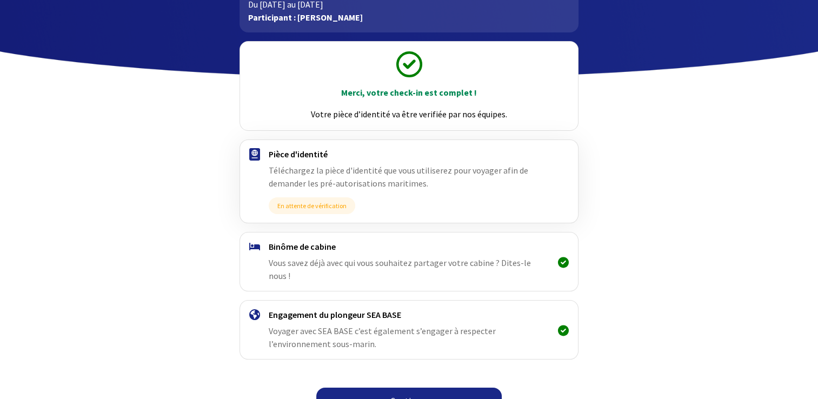 This screenshot has width=818, height=399. Describe the element at coordinates (399, 269) in the screenshot. I see `span: Vous savez déjà avec qui vous souhaitez partager votre cabine ? Dites-le nous !` at that location.